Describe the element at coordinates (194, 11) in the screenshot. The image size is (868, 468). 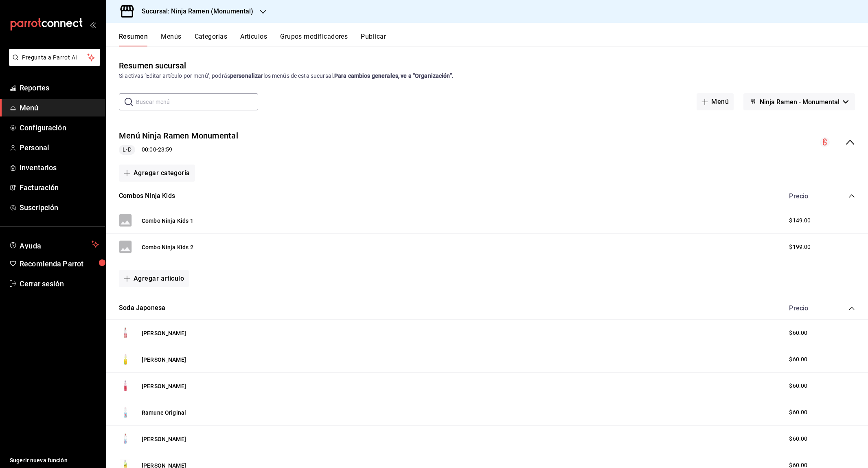
I see `h3: Sucursal: Ninja Ramen (Monumental)` at that location.